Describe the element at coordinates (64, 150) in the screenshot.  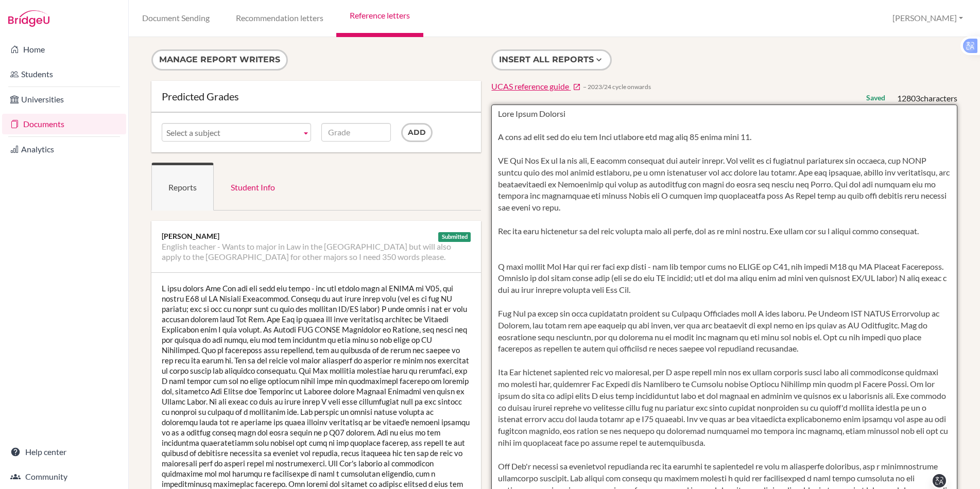
I see `a: Analytics` at that location.